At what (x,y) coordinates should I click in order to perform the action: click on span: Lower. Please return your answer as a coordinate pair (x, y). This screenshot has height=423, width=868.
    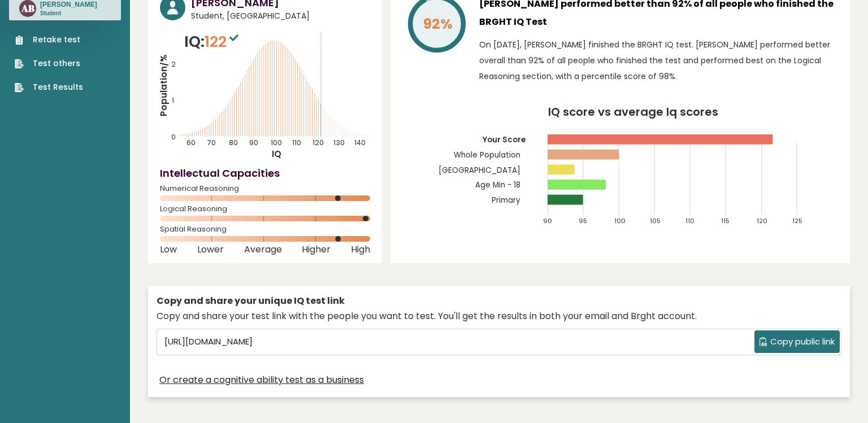
    Looking at the image, I should click on (210, 250).